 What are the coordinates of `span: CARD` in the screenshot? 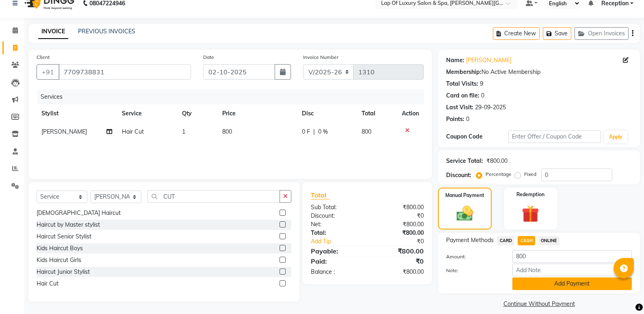 It's located at (505, 241).